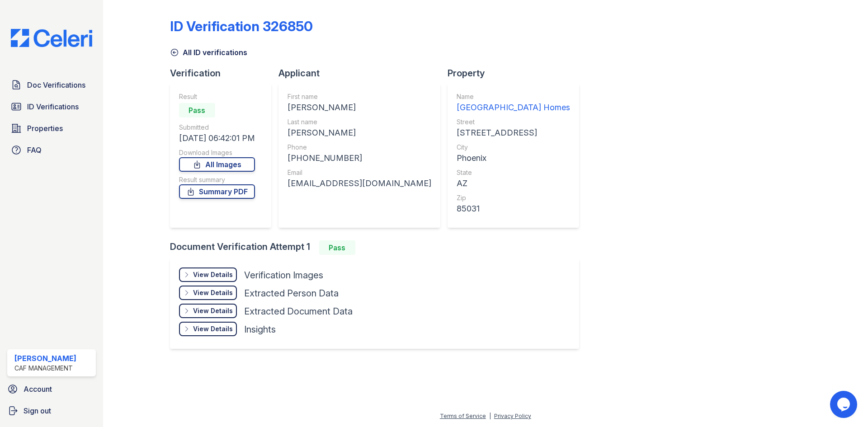 This screenshot has height=427, width=868. I want to click on div: Property, so click(517, 73).